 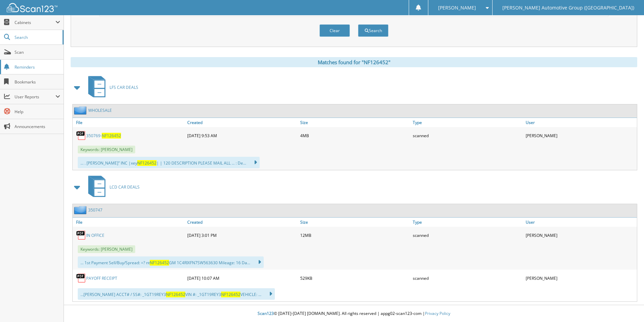 What do you see at coordinates (35, 22) in the screenshot?
I see `span: Cabinets` at bounding box center [35, 22].